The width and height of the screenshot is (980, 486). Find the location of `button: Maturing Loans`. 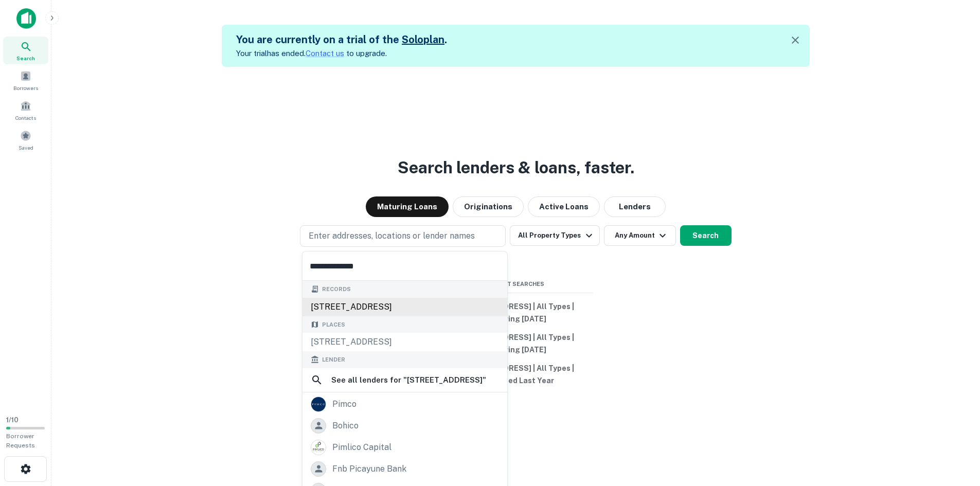

button: Maturing Loans is located at coordinates (407, 207).